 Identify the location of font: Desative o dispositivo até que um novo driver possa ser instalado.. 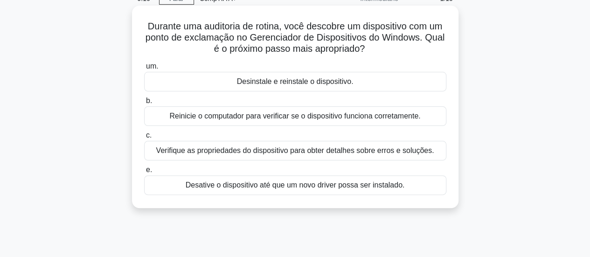
(295, 185).